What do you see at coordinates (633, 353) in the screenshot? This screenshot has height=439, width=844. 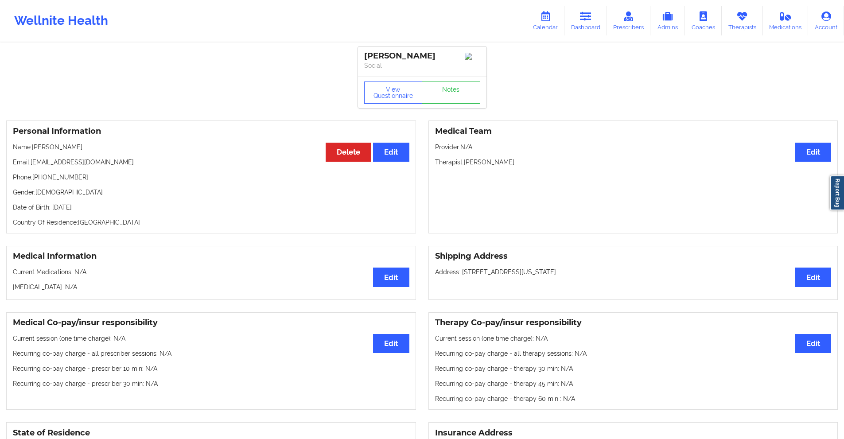 I see `p: Recurring co-pay charge - all therapy sessions : N/A` at bounding box center [633, 353].